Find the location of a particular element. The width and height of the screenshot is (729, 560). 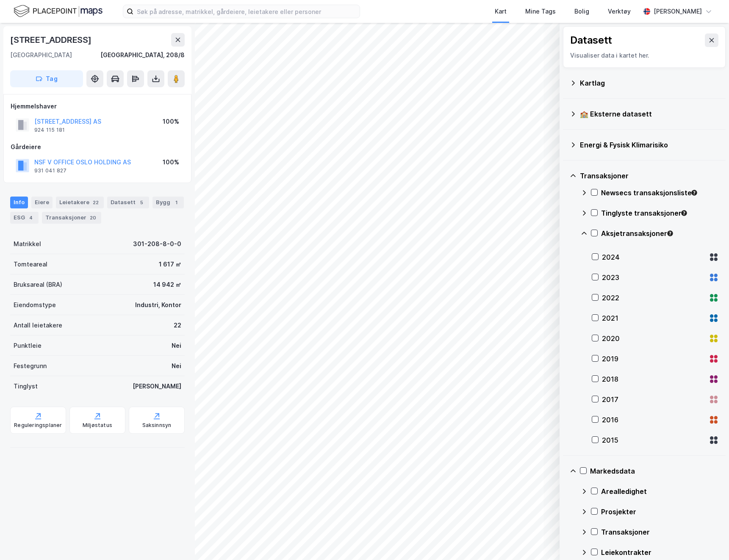

div: Reguleringsplaner is located at coordinates (38, 425).